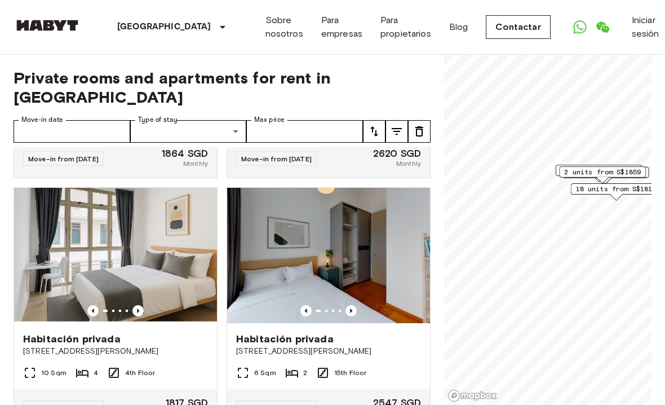 The width and height of the screenshot is (665, 405). I want to click on span: 2 units from S$1859, so click(602, 172).